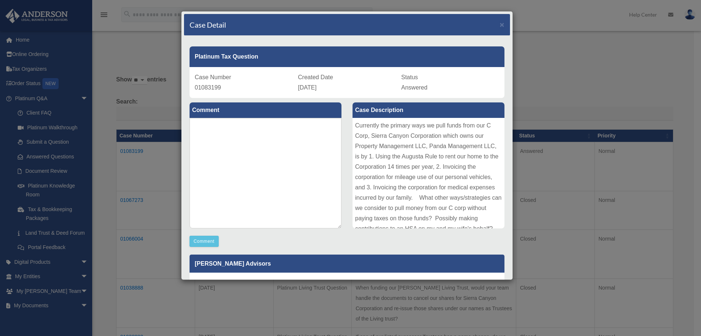 This screenshot has width=701, height=336. I want to click on button: Comment, so click(204, 241).